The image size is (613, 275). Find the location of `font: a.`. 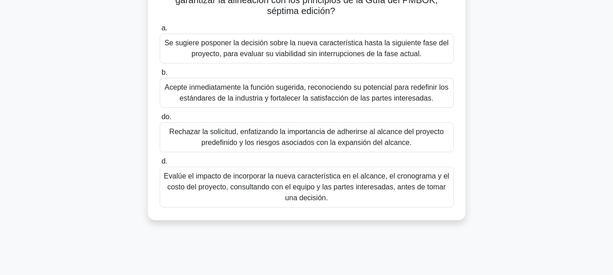

font: a. is located at coordinates (164, 28).